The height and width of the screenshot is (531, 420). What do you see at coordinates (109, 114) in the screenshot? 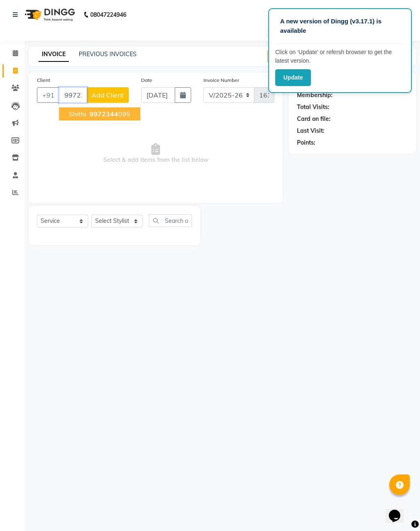
I see `ngb-highlight: 095` at bounding box center [109, 114].